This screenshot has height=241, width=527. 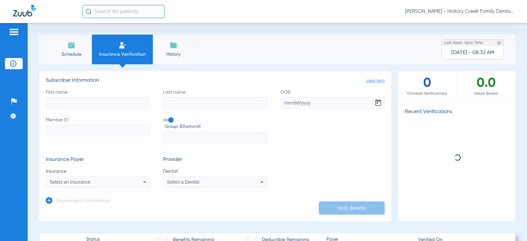 I want to click on h3: Provider, so click(x=215, y=160).